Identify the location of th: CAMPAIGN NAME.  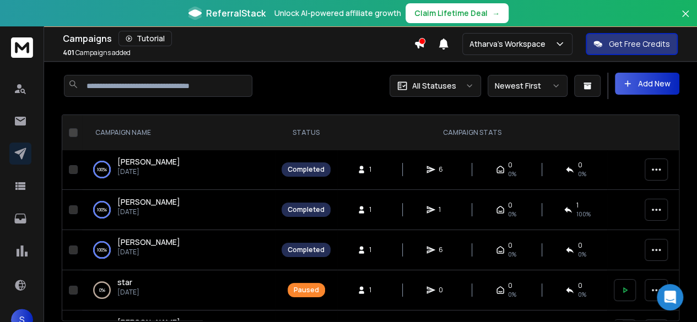
(179, 133).